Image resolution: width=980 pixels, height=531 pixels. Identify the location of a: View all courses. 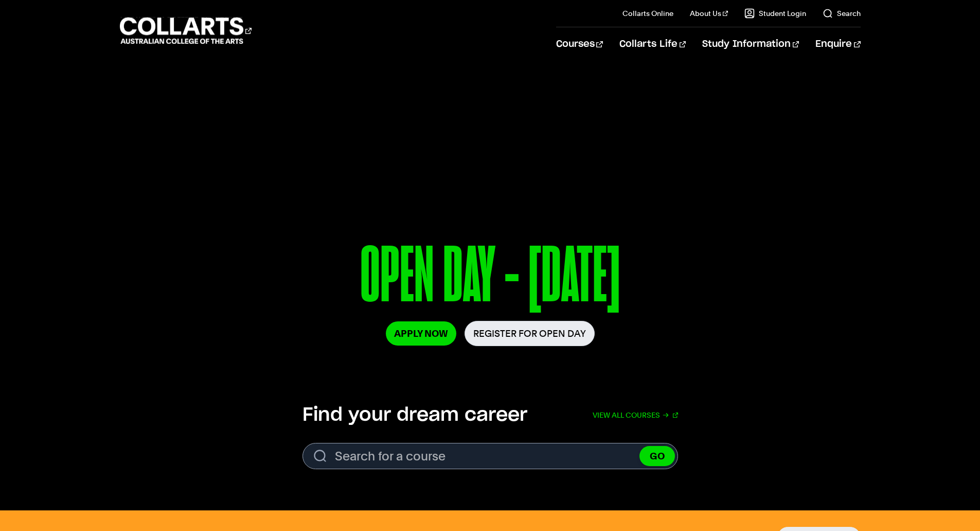
(636, 415).